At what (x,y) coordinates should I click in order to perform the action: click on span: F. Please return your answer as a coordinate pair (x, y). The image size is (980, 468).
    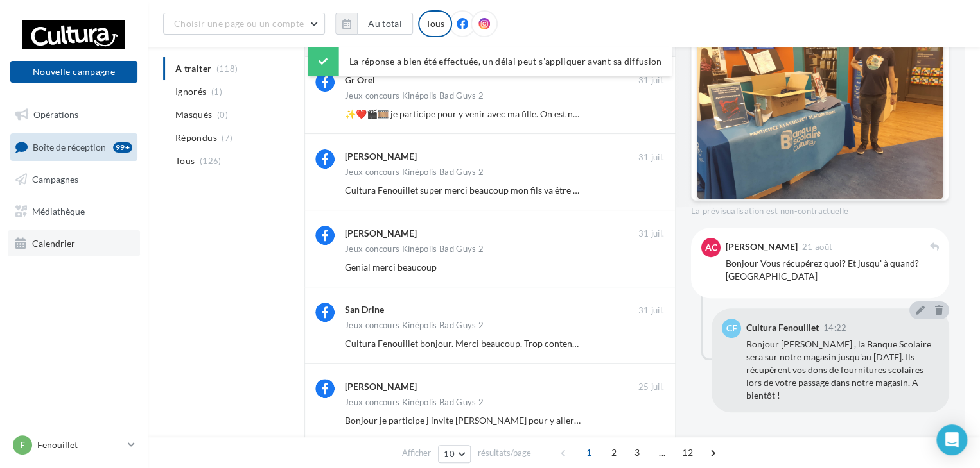
    Looking at the image, I should click on (22, 445).